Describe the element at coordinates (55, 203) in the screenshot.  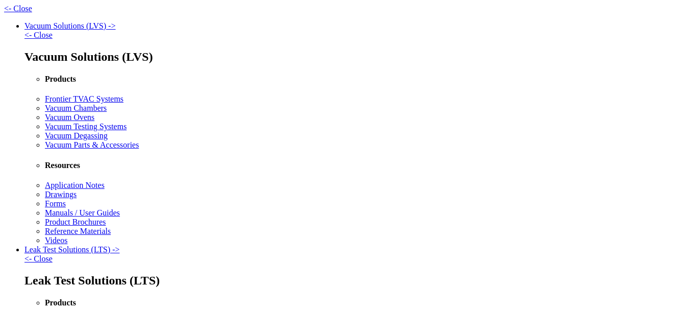
I see `a: Forms` at that location.